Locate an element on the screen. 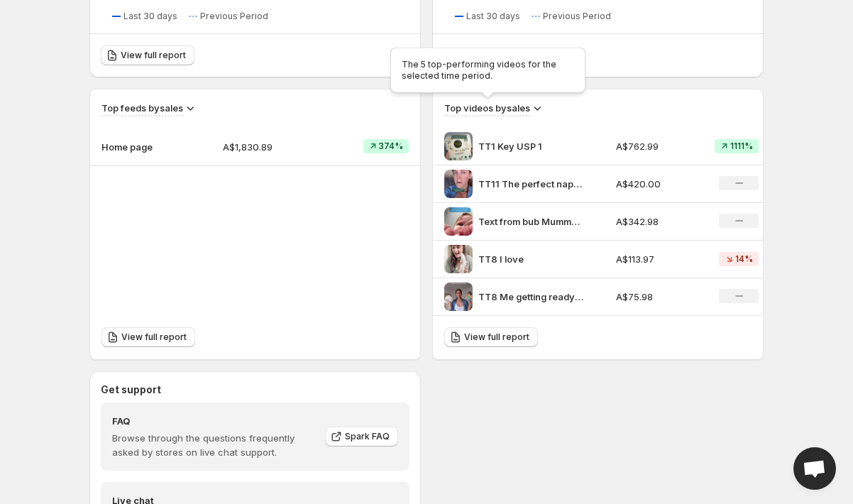 The width and height of the screenshot is (853, 504). h4: FAQ is located at coordinates (214, 421).